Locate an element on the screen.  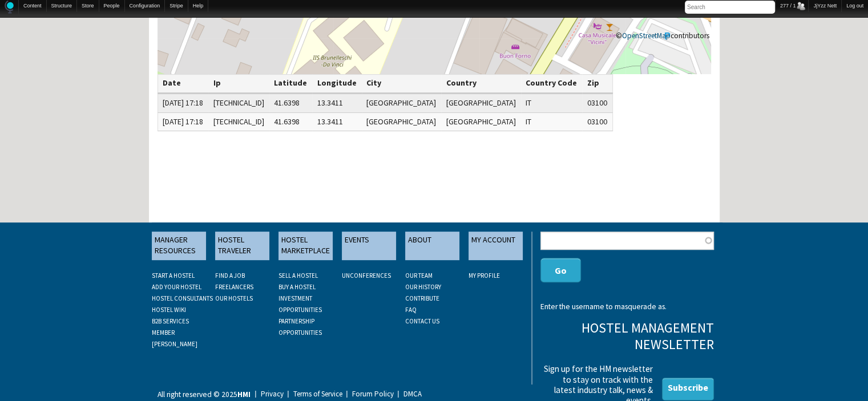
th: Longitude is located at coordinates (337, 84).